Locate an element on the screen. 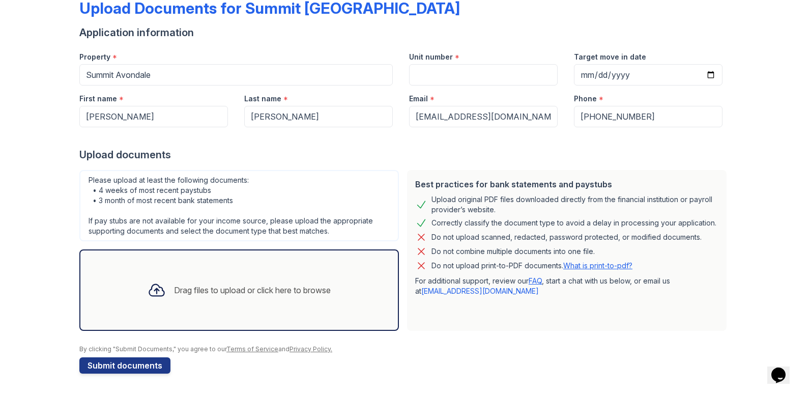  label: Unit number is located at coordinates (431, 57).